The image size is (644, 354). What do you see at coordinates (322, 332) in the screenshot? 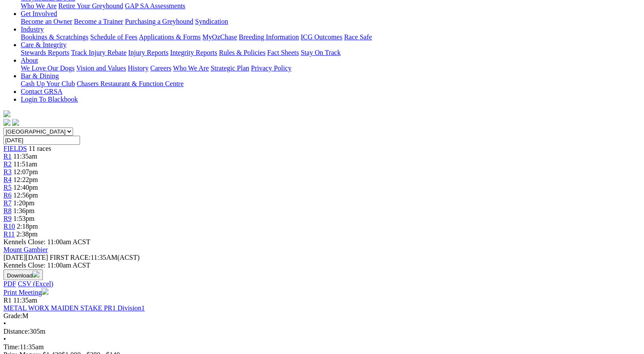
I see `div: 305m` at bounding box center [322, 332].